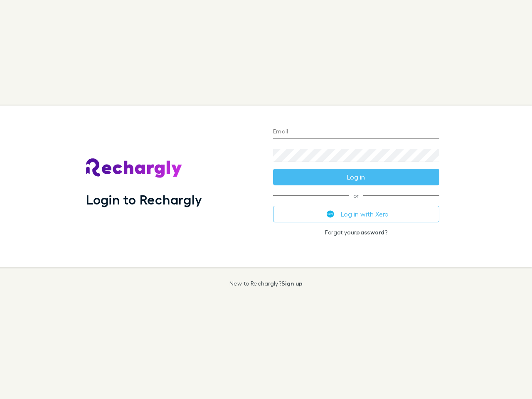 This screenshot has height=399, width=532. What do you see at coordinates (266, 284) in the screenshot?
I see `p: New to Rechargly?` at bounding box center [266, 284].